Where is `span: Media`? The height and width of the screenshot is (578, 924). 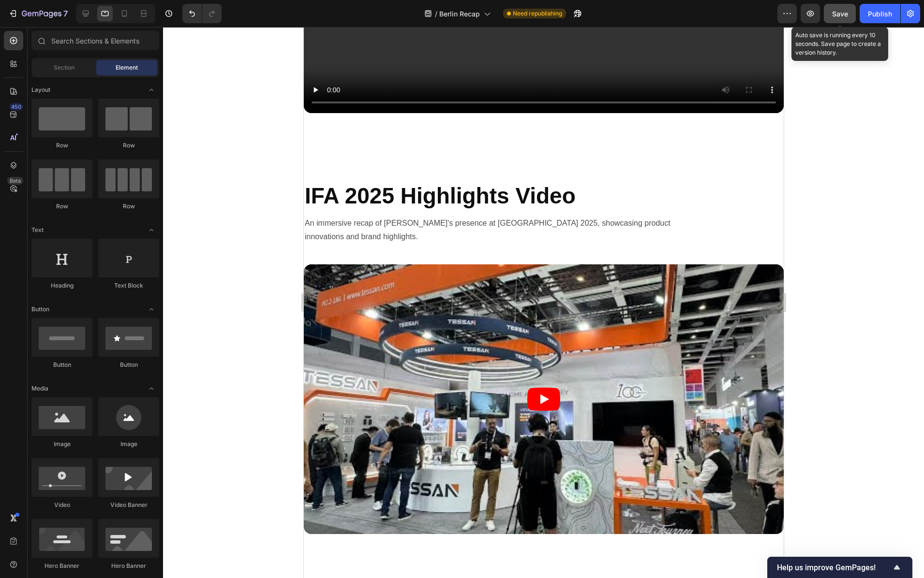
span: Media is located at coordinates (39, 389).